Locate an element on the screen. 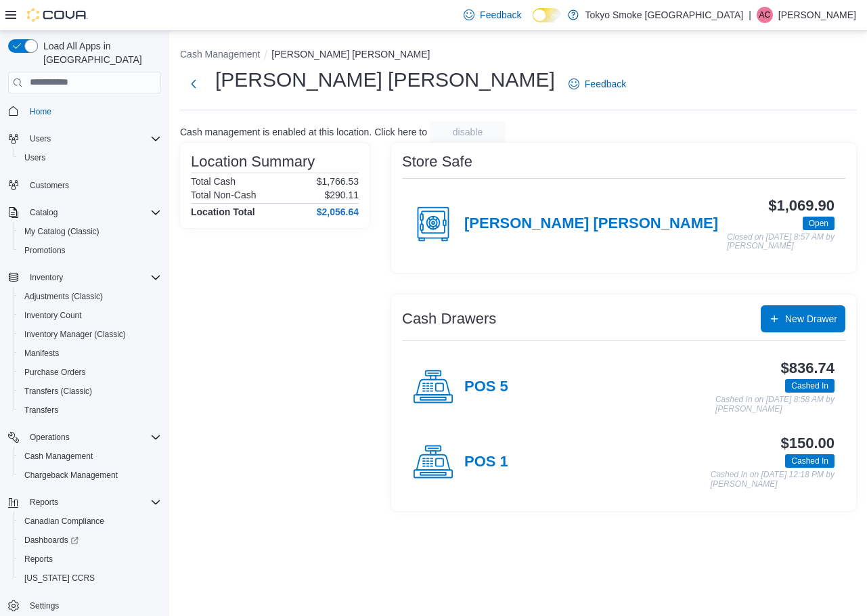 The height and width of the screenshot is (616, 867). p: Cash management is enabled at this location. Click here to is located at coordinates (303, 132).